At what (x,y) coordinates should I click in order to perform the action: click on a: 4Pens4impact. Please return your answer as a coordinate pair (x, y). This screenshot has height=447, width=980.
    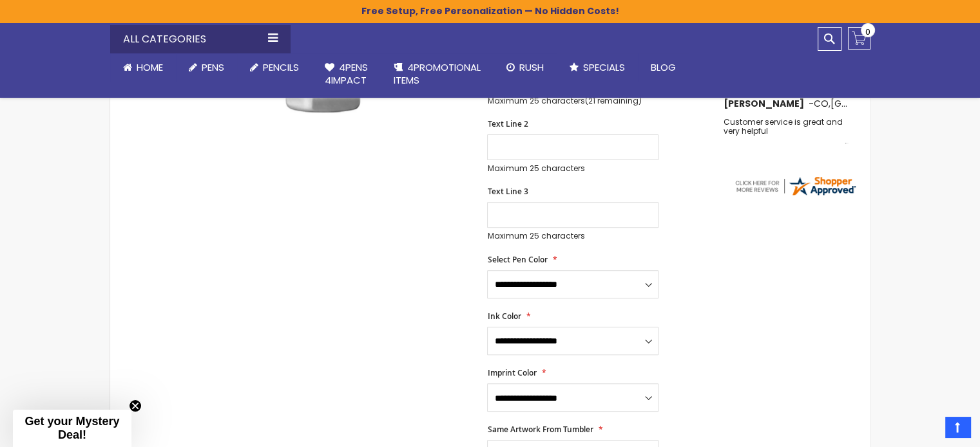
    Looking at the image, I should click on (346, 74).